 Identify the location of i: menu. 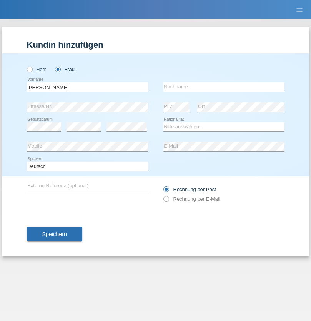
(299, 10).